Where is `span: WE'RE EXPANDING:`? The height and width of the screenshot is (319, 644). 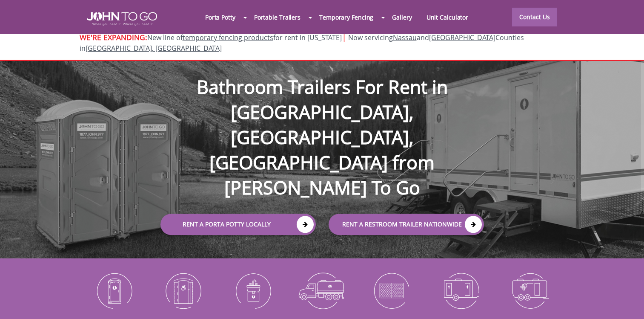
span: WE'RE EXPANDING: is located at coordinates (113, 37).